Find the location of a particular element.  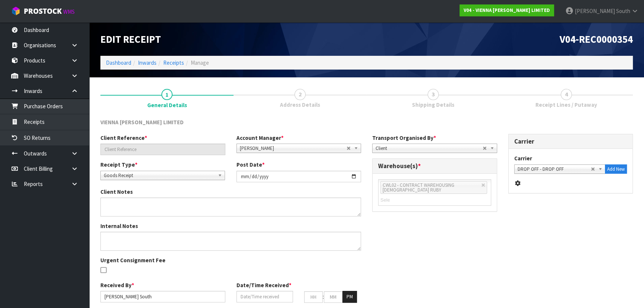

label: Internal Notes is located at coordinates (119, 225).